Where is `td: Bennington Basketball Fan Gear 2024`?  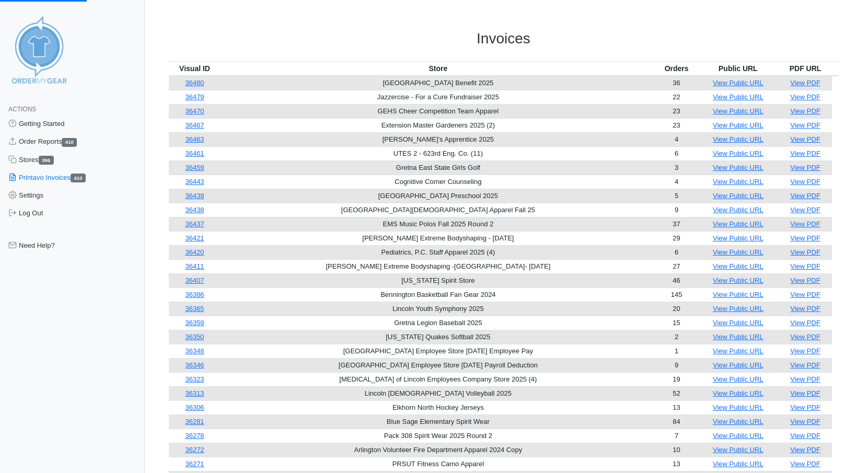 td: Bennington Basketball Fan Gear 2024 is located at coordinates (437, 294).